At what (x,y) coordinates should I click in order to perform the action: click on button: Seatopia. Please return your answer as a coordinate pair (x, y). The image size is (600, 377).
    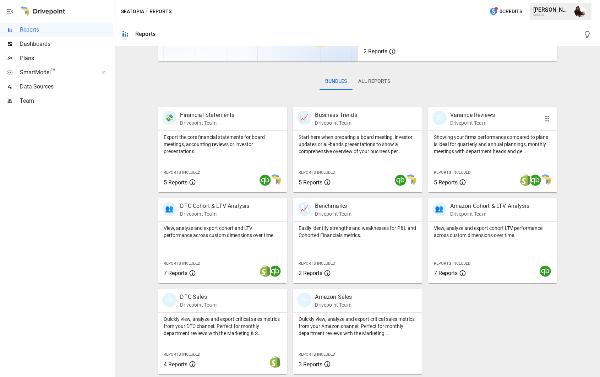
    Looking at the image, I should click on (133, 11).